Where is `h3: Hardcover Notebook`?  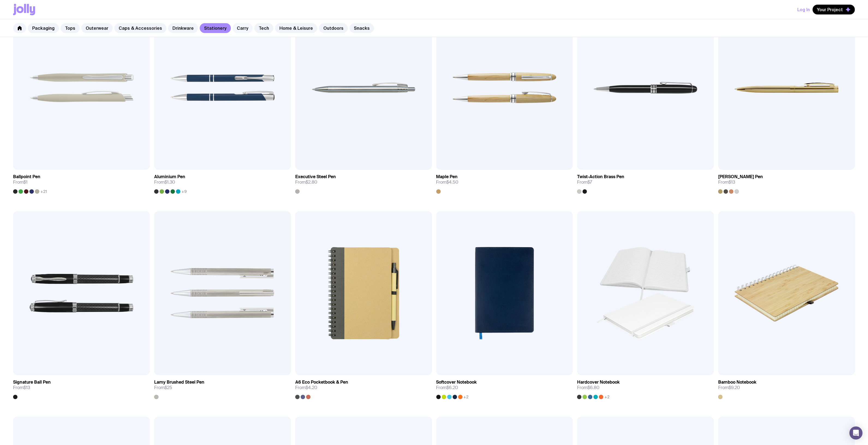 h3: Hardcover Notebook is located at coordinates (599, 382).